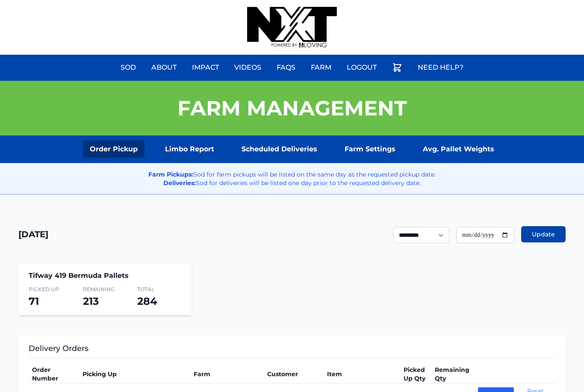 Image resolution: width=584 pixels, height=392 pixels. What do you see at coordinates (164, 68) in the screenshot?
I see `a: About` at bounding box center [164, 68].